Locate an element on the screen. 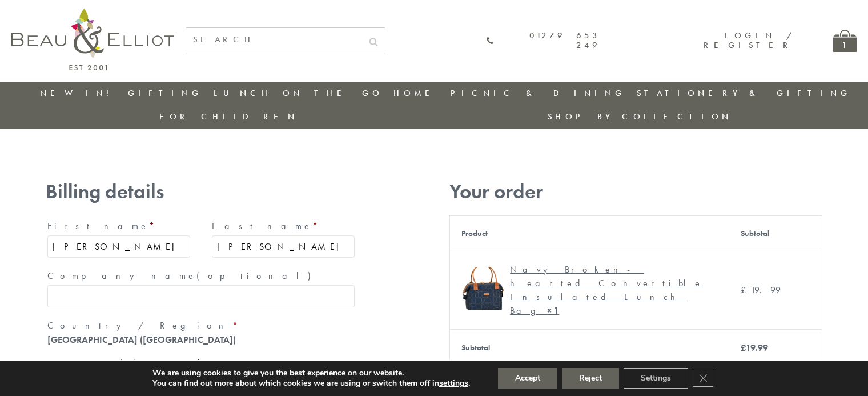  label: First name is located at coordinates (119, 226).